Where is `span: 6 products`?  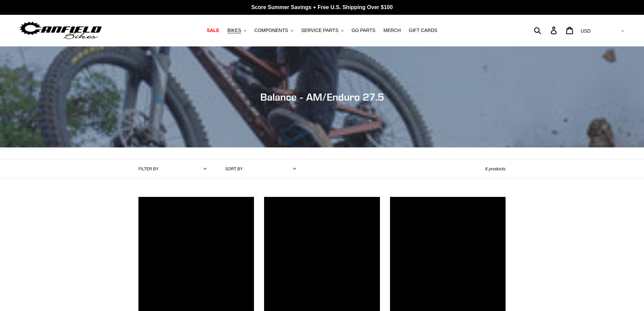 span: 6 products is located at coordinates (495, 168).